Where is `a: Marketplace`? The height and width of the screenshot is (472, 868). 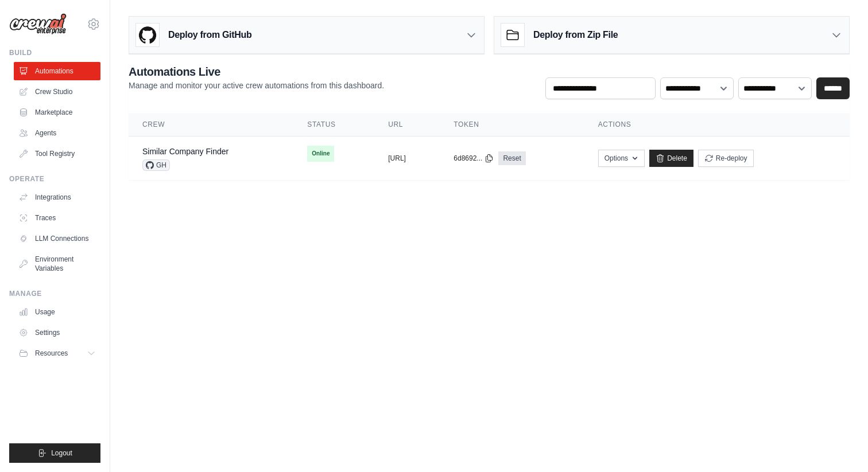
a: Marketplace is located at coordinates (57, 112).